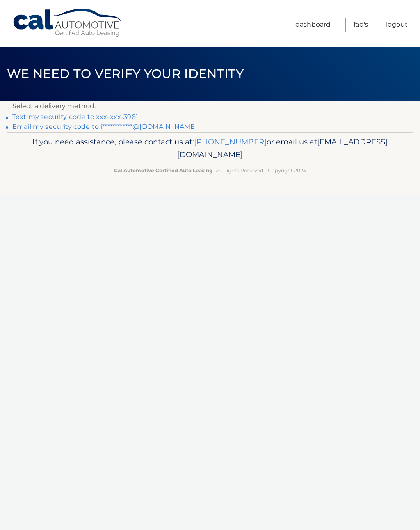 The height and width of the screenshot is (530, 420). Describe the element at coordinates (210, 170) in the screenshot. I see `p: - All Rights Reserved - Copyright 2025` at that location.